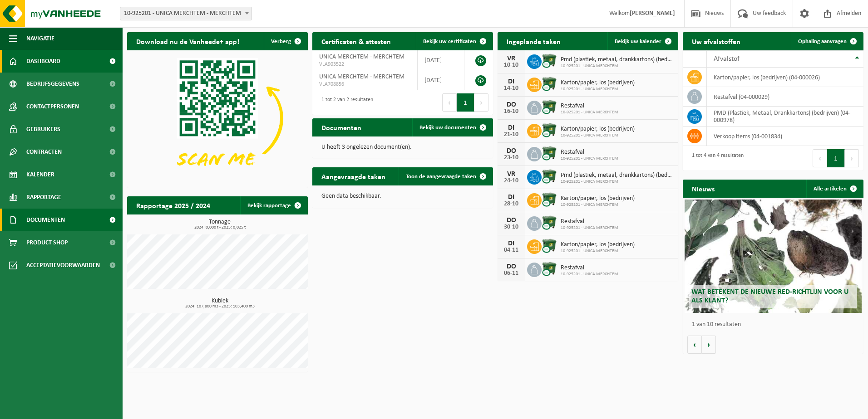  Describe the element at coordinates (46, 220) in the screenshot. I see `span: Documenten` at that location.